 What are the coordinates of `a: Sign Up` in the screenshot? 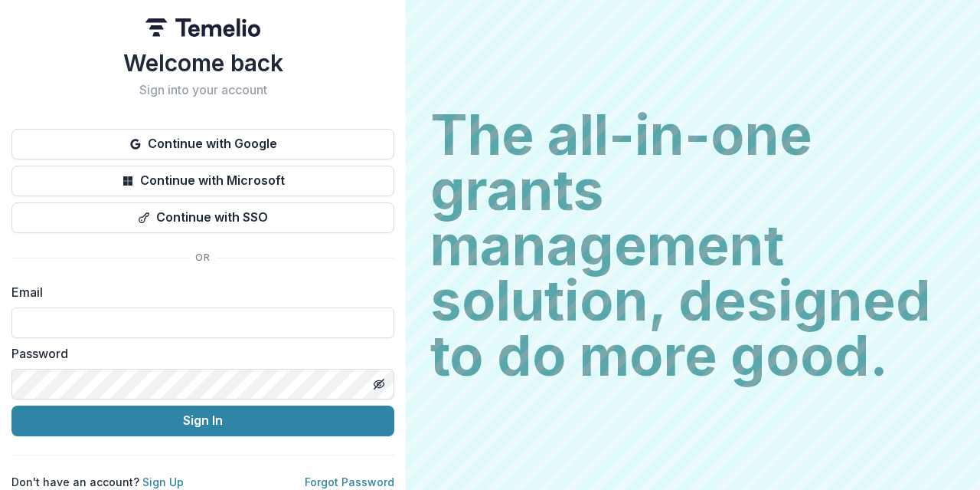 It's located at (163, 481).